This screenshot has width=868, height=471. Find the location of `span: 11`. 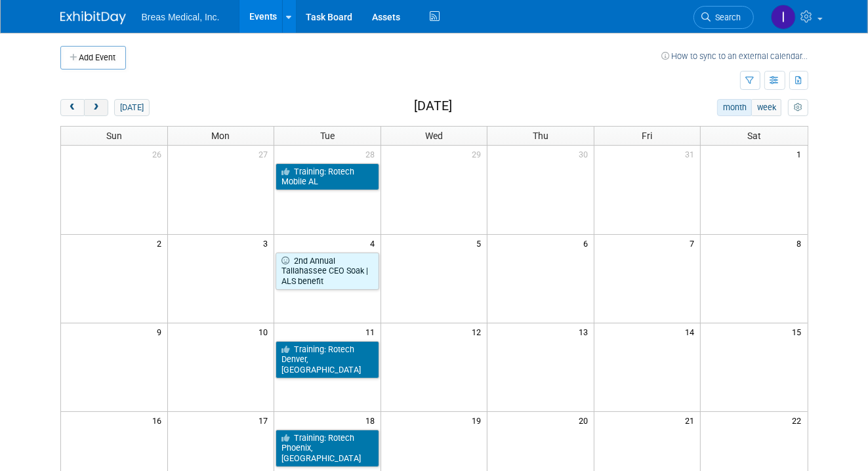

span: 11 is located at coordinates (372, 332).